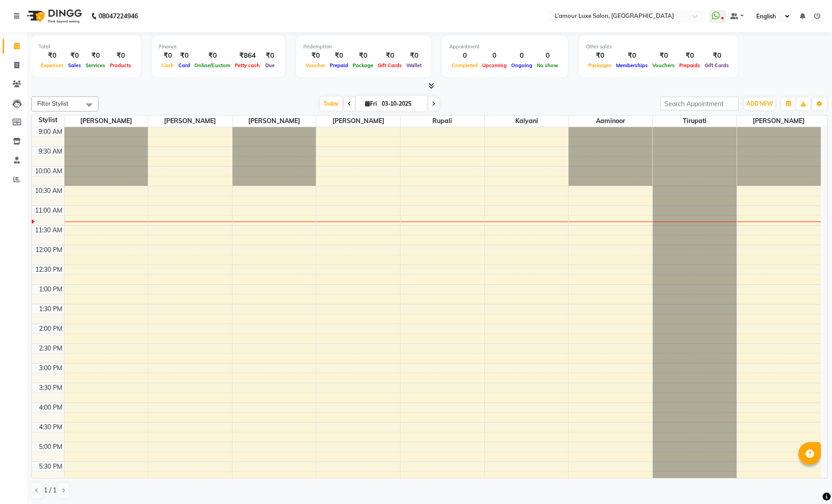  I want to click on span: Today, so click(331, 104).